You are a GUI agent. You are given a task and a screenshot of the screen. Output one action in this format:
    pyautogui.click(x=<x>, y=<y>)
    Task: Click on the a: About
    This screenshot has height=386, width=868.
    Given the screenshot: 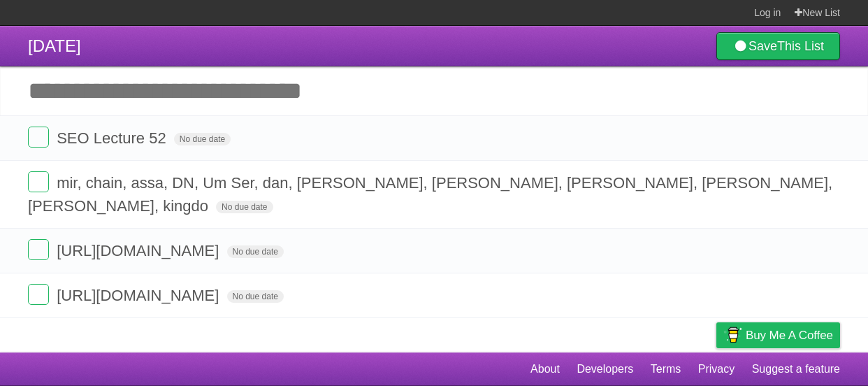 What is the action you would take?
    pyautogui.click(x=545, y=369)
    